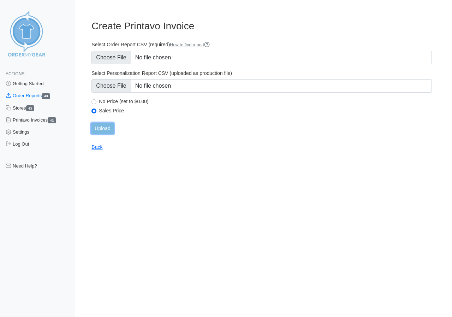  Describe the element at coordinates (97, 147) in the screenshot. I see `a: Back` at that location.